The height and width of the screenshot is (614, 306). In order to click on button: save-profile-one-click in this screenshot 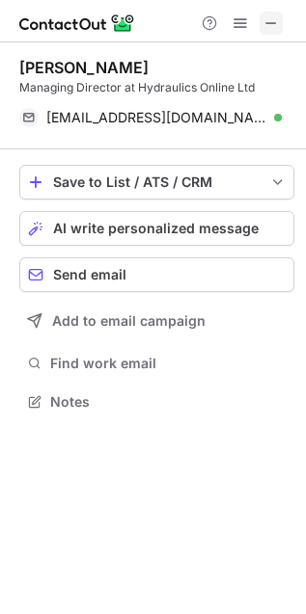, I will do `click(156, 182)`.